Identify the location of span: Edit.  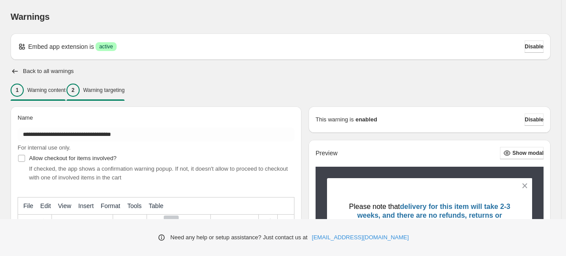
(46, 206).